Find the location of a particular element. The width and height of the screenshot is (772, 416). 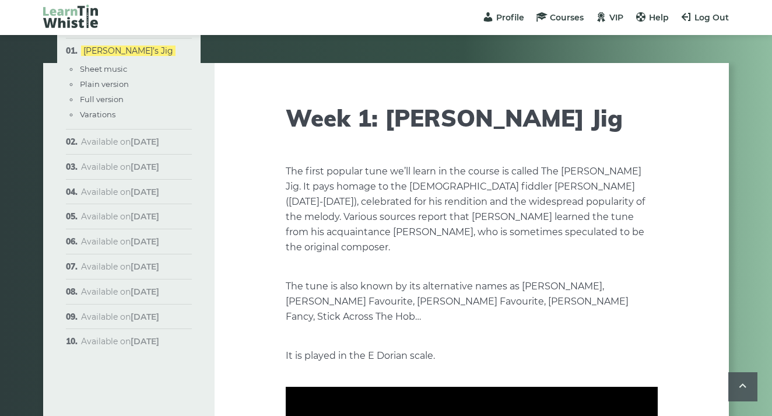

span: Courses is located at coordinates (566, 17).